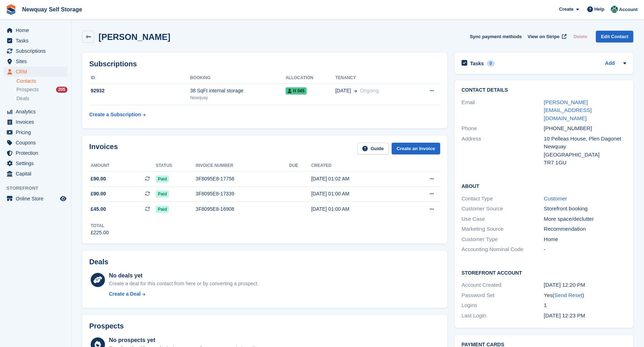  Describe the element at coordinates (502, 219) in the screenshot. I see `div: Use Case` at that location.